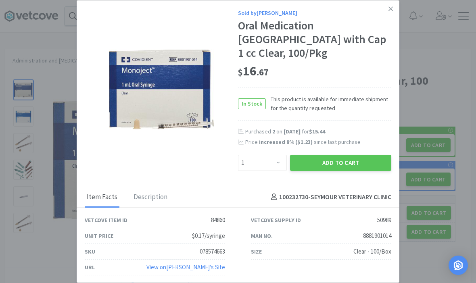 This screenshot has height=283, width=476. Describe the element at coordinates (161, 89) in the screenshot. I see `img: 96aad3e1953e4c04960e2398ff0541ff_50989.jpeg` at that location.